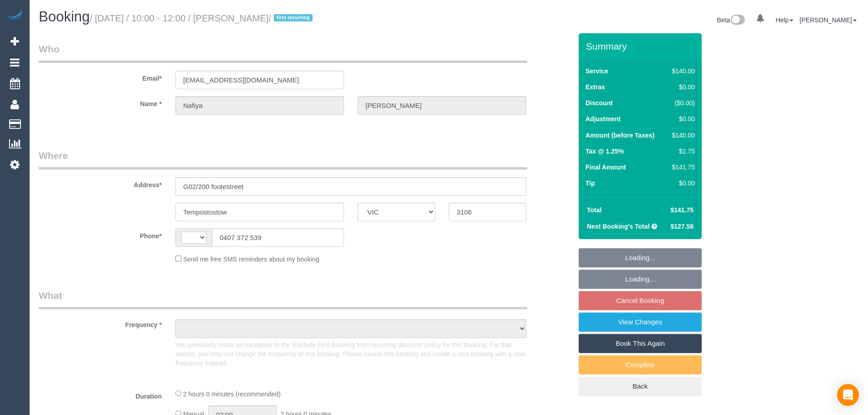  I want to click on label: Frequency *, so click(100, 323).